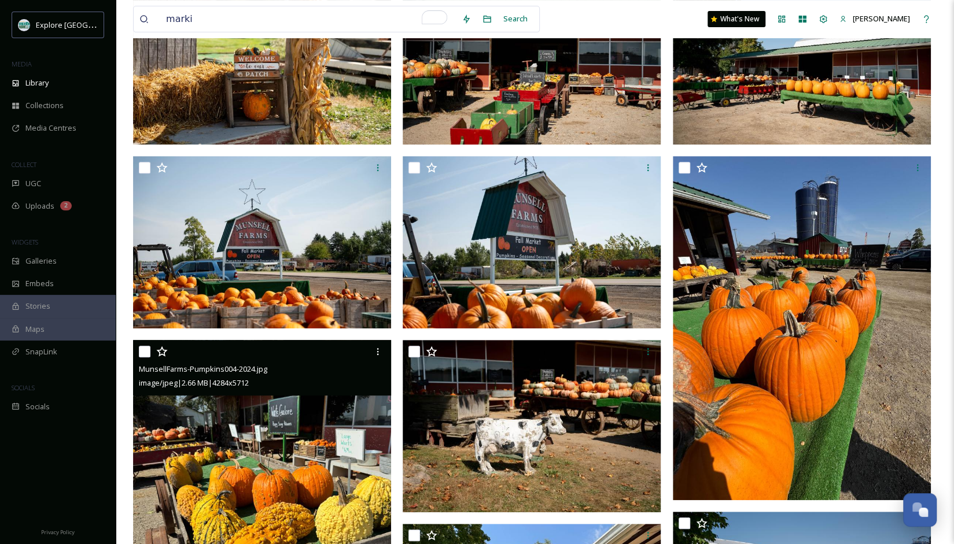 The width and height of the screenshot is (954, 544). I want to click on img: MunsellFarms-Sign000-2024.jpg, so click(262, 242).